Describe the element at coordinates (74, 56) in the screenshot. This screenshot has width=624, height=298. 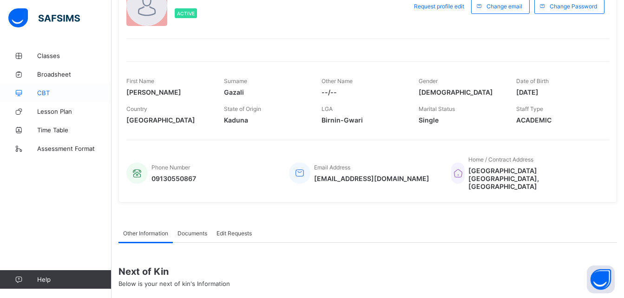
I see `span: Classes` at that location.